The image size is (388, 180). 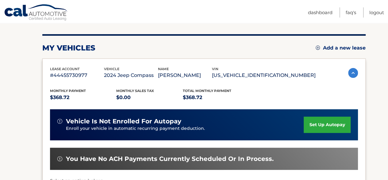 I want to click on span: name, so click(x=163, y=69).